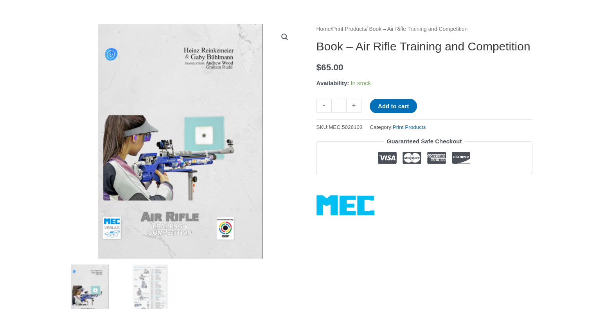 The width and height of the screenshot is (595, 309). I want to click on legend: Guaranteed Safe Checkout, so click(424, 142).